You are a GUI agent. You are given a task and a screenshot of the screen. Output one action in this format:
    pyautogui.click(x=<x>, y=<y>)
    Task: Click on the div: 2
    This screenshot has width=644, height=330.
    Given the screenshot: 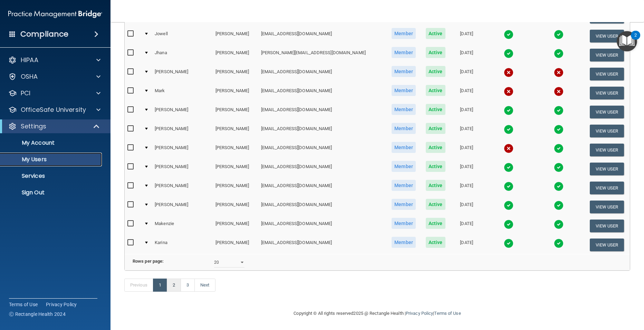 What is the action you would take?
    pyautogui.click(x=636, y=39)
    